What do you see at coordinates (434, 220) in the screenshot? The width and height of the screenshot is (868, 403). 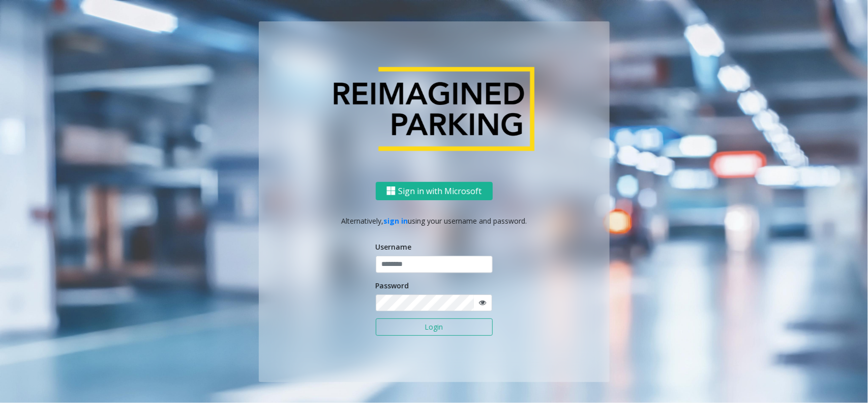 I see `p: Alternatively, using your username and password.` at bounding box center [434, 220].